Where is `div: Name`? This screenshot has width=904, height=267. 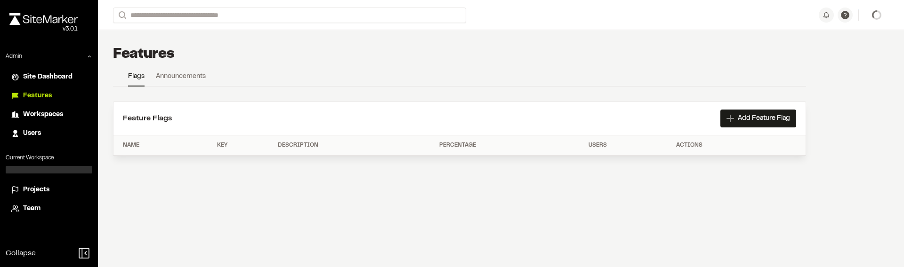
div: Name is located at coordinates (166, 145).